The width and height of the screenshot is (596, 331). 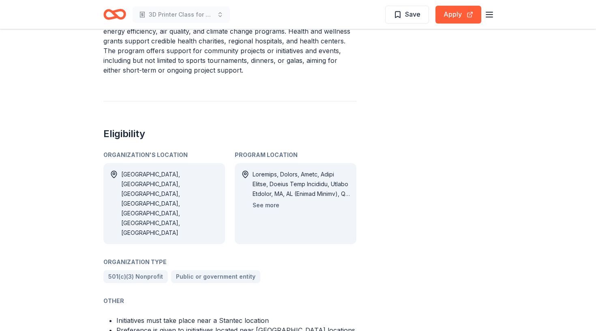 What do you see at coordinates (135, 276) in the screenshot?
I see `a: 501(c)(3) Nonprofit` at bounding box center [135, 276].